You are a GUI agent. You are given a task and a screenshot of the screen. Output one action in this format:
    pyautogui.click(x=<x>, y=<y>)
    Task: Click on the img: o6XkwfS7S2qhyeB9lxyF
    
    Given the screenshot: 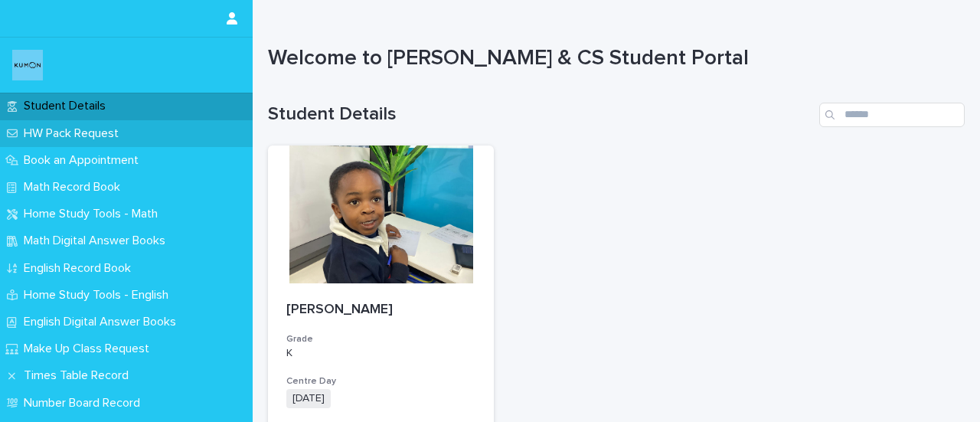 What is the action you would take?
    pyautogui.click(x=27, y=65)
    